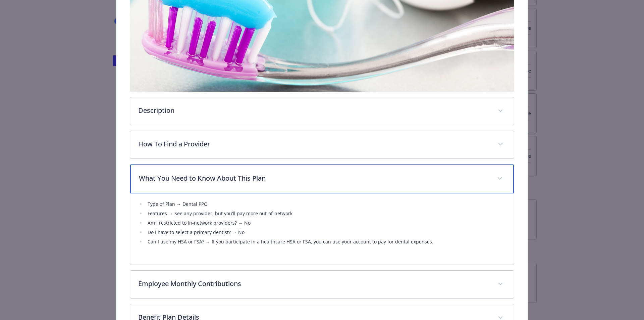 This screenshot has height=320, width=644. Describe the element at coordinates (314, 110) in the screenshot. I see `p: Description` at that location.